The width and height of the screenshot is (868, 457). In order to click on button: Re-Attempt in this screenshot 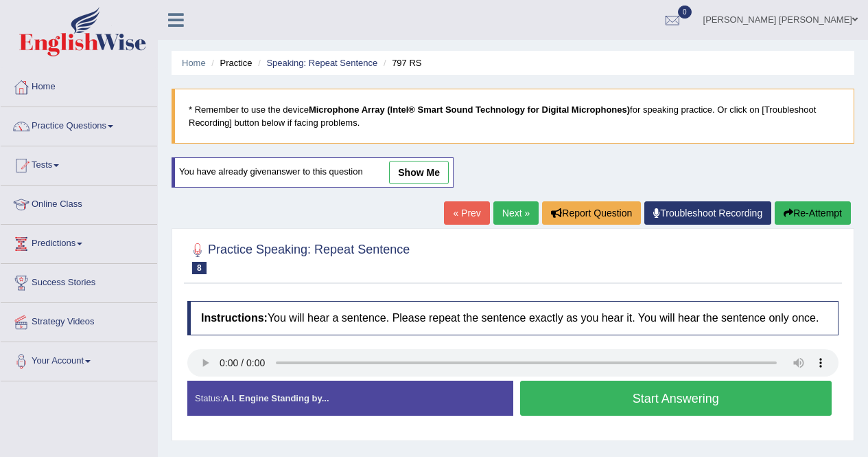, I will do `click(813, 213)`.